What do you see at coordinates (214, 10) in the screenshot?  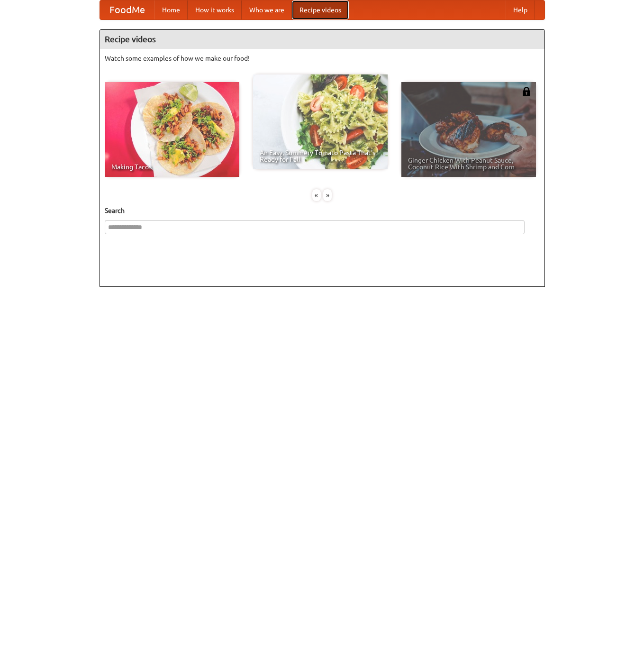 I see `a: How it works` at bounding box center [214, 10].